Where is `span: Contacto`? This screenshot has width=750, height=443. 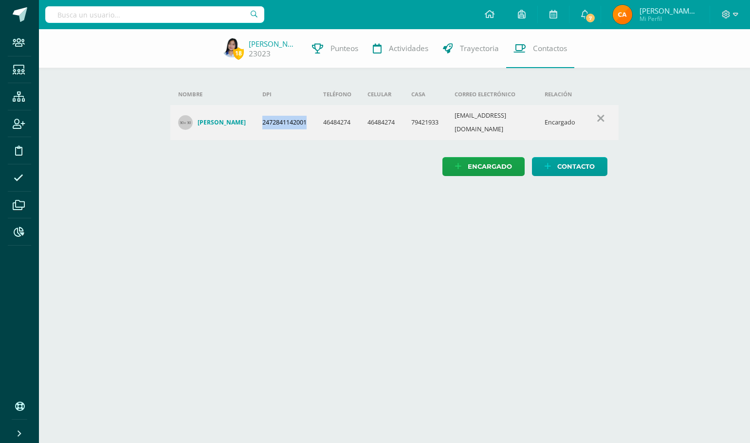
span: Contacto is located at coordinates (576, 166).